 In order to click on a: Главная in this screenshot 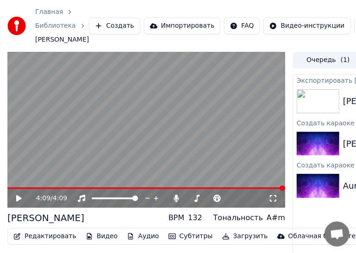, I will do `click(49, 12)`.